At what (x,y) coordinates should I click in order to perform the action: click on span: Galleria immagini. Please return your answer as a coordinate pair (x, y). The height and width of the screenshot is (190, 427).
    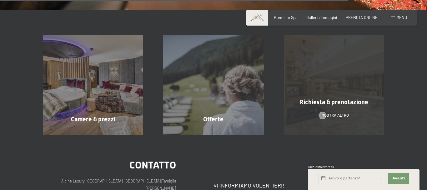
    Looking at the image, I should click on (322, 18).